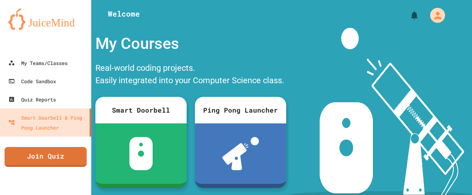 This screenshot has width=472, height=195. I want to click on div: My Courses, so click(191, 44).